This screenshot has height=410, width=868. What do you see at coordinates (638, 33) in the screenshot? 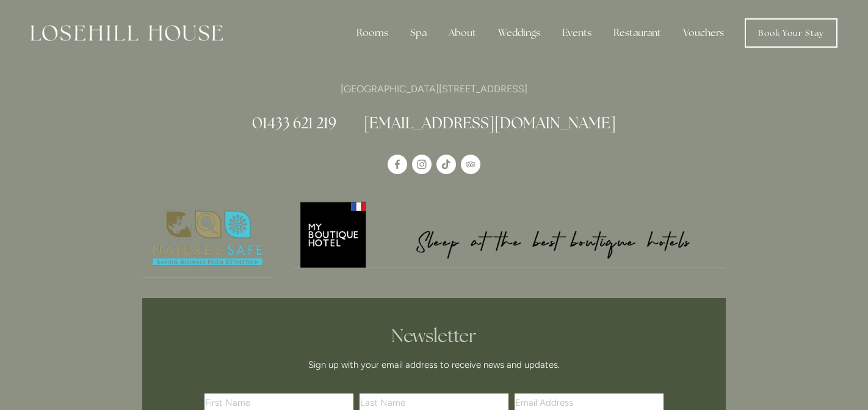
I see `div: Restaurant` at bounding box center [638, 33].